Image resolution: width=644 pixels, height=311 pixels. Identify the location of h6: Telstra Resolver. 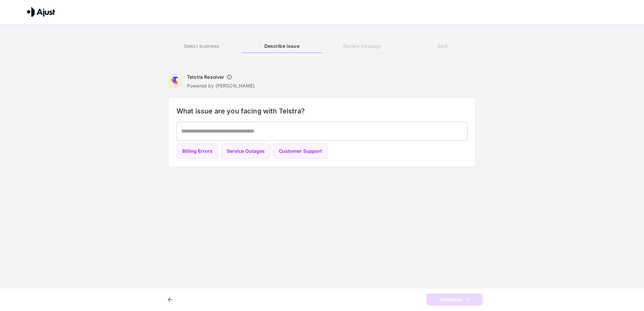
(206, 77).